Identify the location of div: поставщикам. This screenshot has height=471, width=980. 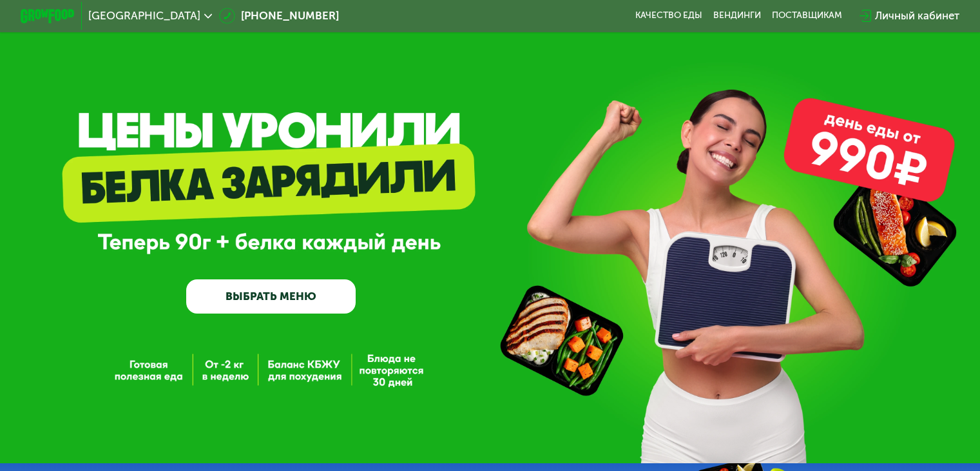
(806, 16).